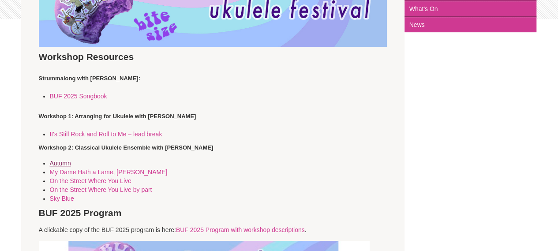 The image size is (558, 251). What do you see at coordinates (79, 96) in the screenshot?
I see `a: BUF 2025 Songbook` at bounding box center [79, 96].